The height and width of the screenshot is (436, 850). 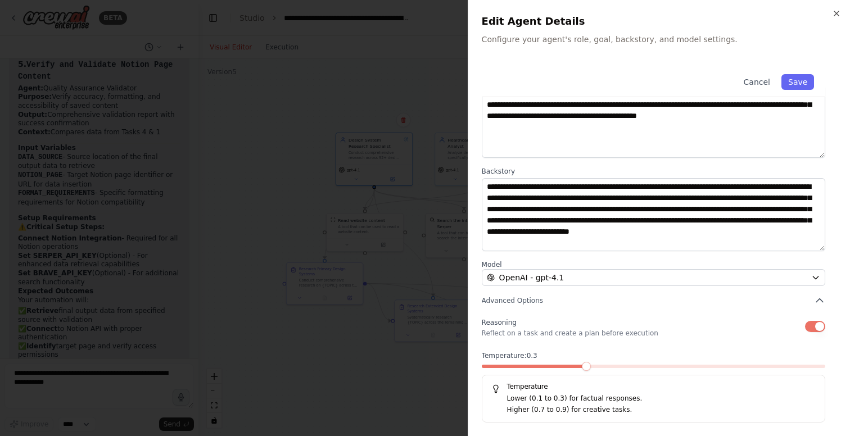 What do you see at coordinates (659, 21) in the screenshot?
I see `h2: Edit Agent Details` at bounding box center [659, 21].